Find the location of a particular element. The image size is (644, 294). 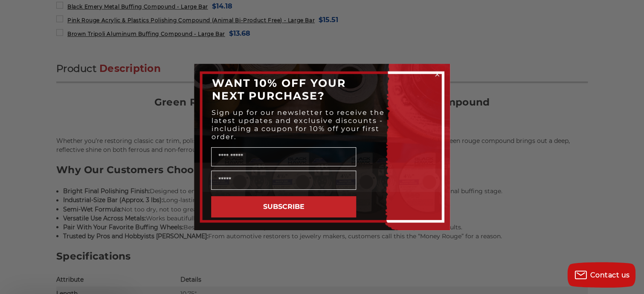

button: SUBSCRIBE is located at coordinates (283, 207).